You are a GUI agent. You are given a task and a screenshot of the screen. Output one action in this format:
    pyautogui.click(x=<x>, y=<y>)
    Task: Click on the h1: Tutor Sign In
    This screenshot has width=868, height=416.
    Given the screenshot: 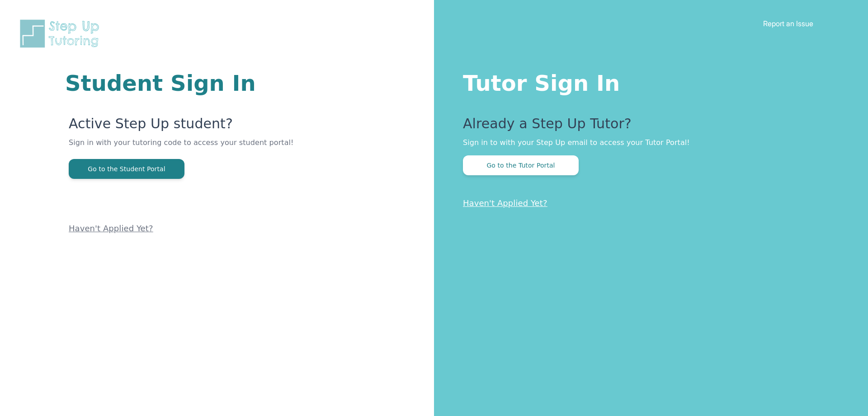 What is the action you would take?
    pyautogui.click(x=647, y=81)
    